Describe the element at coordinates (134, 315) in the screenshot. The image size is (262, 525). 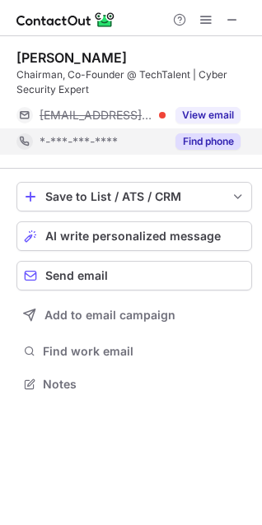
I see `button: Add to email campaign` at that location.